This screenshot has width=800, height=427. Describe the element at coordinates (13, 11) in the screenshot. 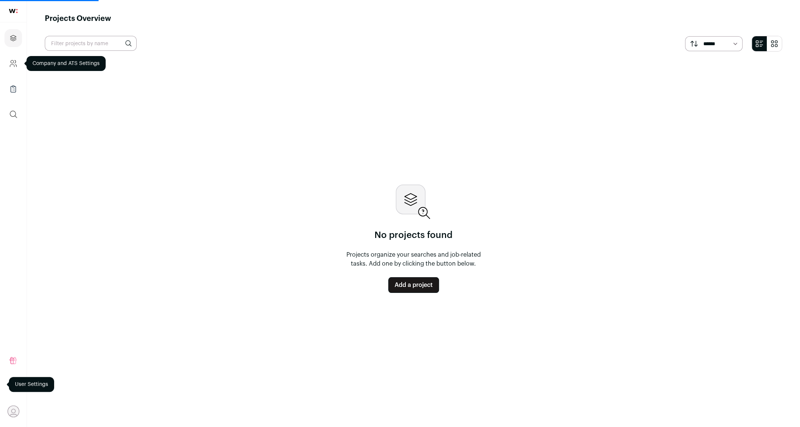

I see `img: wellfound-shorthand-0d5821cbd27db2630d0214b213865d53afaa358527fdda9d0ea32b1df1b89c2c.svg` at that location.